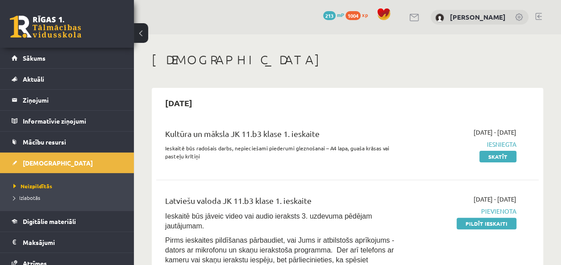 This screenshot has height=265, width=561. What do you see at coordinates (353, 16) in the screenshot?
I see `span: 1004` at bounding box center [353, 16].